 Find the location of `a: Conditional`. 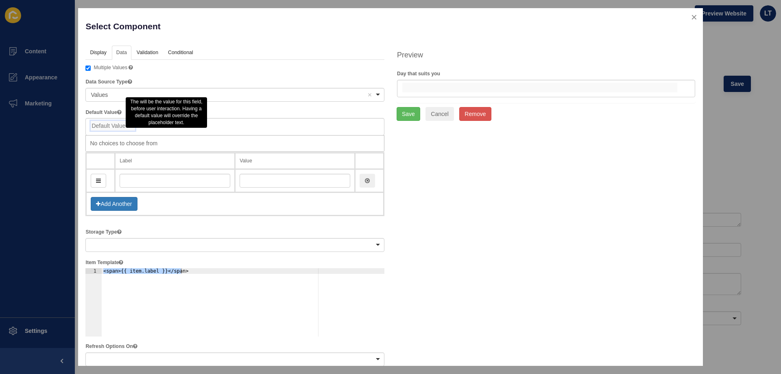

a: Conditional is located at coordinates (181, 53).